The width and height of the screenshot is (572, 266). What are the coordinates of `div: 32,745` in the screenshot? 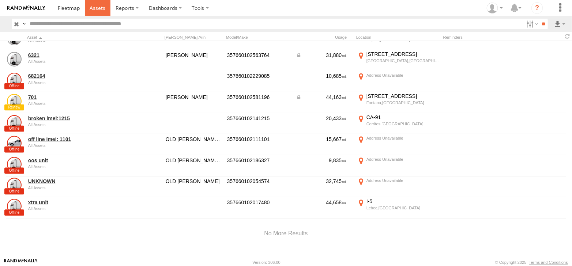 It's located at (322, 181).